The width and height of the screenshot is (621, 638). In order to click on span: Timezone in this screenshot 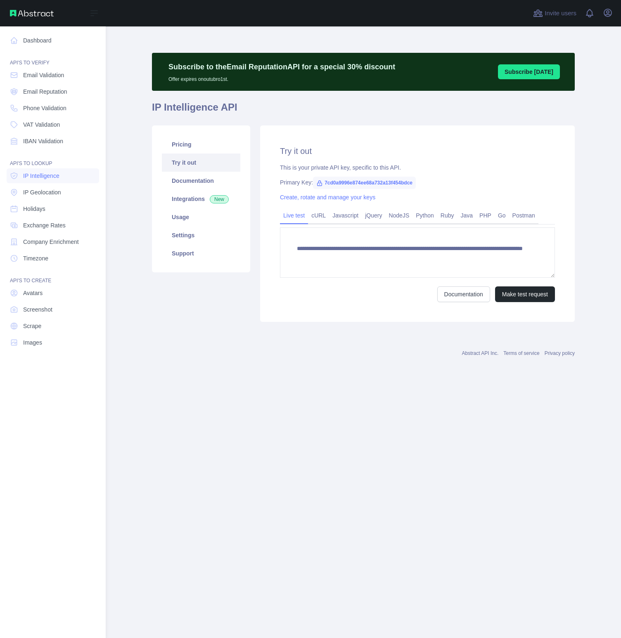, I will do `click(35, 258)`.